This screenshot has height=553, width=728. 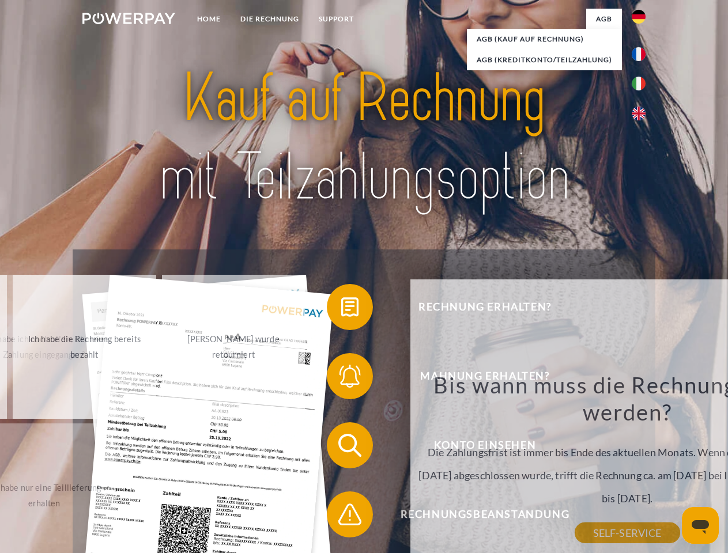 I want to click on img: qb_bill.svg, so click(x=350, y=307).